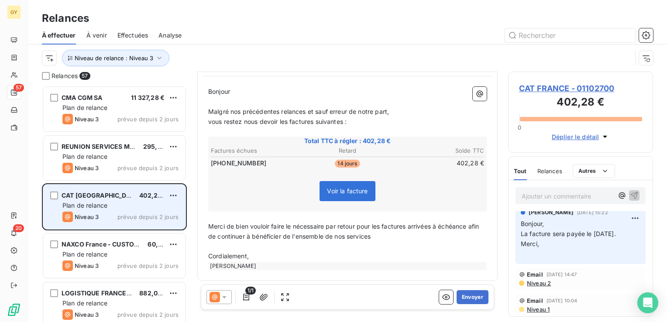  Describe the element at coordinates (594, 171) in the screenshot. I see `button: Autres` at that location.